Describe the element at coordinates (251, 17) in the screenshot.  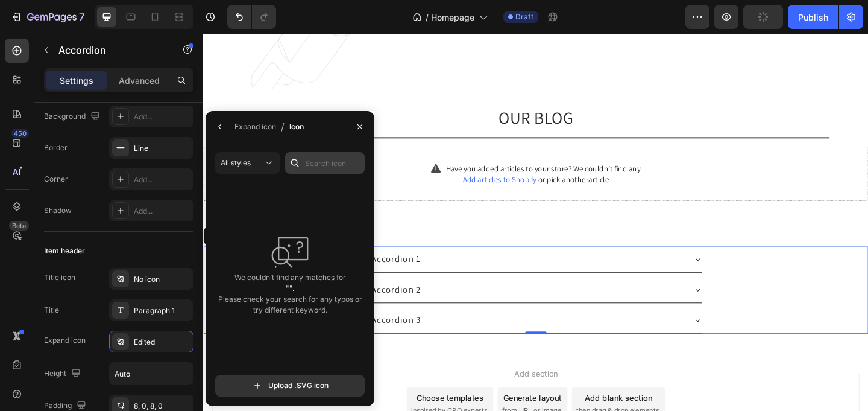
I see `div: Undo/Redo` at that location.